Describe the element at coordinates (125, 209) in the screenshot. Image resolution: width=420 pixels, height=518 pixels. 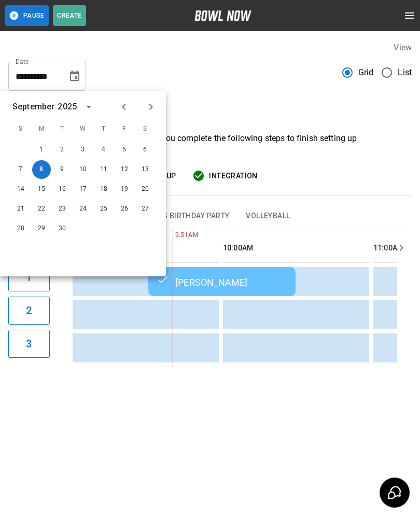
I see `button: Sep 26, 2025` at that location.